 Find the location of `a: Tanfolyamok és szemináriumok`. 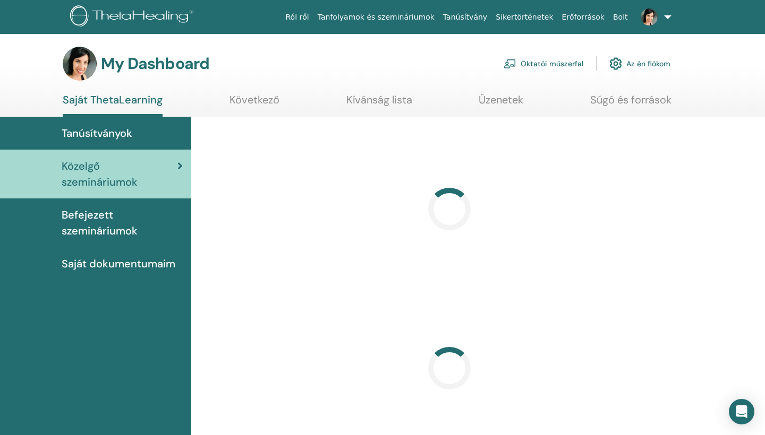

a: Tanfolyamok és szemináriumok is located at coordinates (376, 17).